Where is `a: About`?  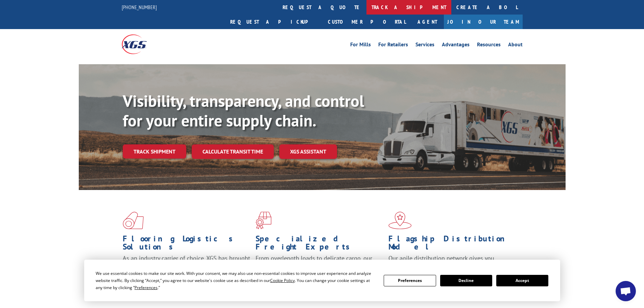 a: About is located at coordinates (515, 46).